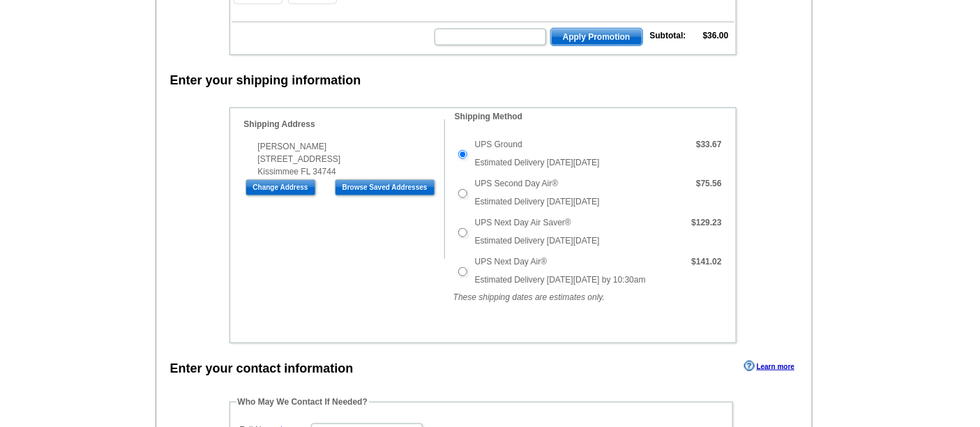 This screenshot has width=980, height=427. Describe the element at coordinates (499, 145) in the screenshot. I see `label: UPS Ground` at that location.